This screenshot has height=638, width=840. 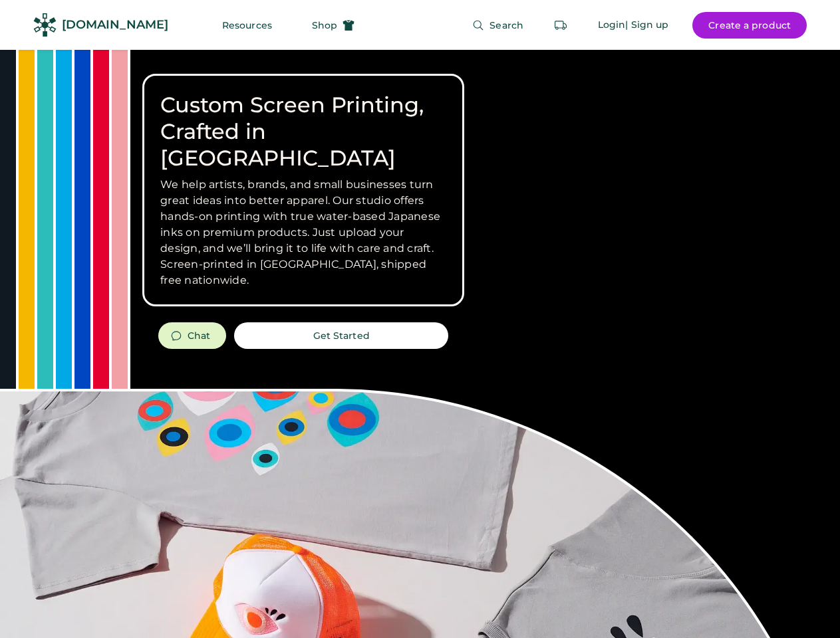 What do you see at coordinates (560, 25) in the screenshot?
I see `button: Retrieve an order` at bounding box center [560, 25].